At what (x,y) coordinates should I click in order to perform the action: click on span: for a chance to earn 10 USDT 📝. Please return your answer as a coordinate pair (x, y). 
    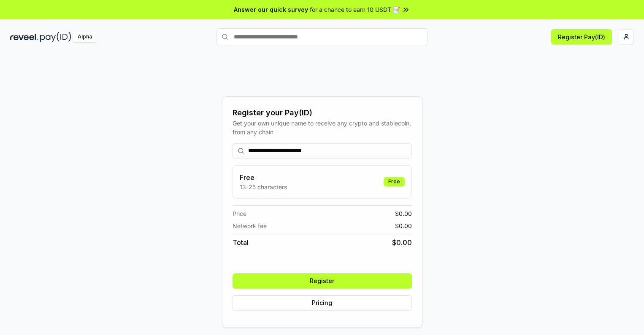
    Looking at the image, I should click on (355, 9).